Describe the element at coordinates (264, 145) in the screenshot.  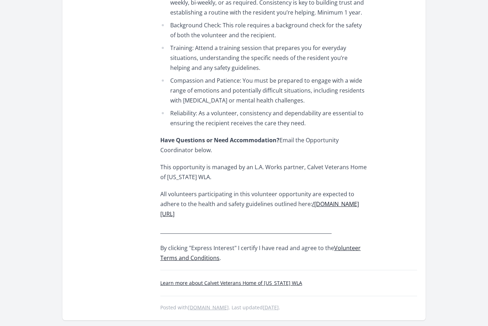
I see `p: Email the Opportunity Coordinator below.` at that location.